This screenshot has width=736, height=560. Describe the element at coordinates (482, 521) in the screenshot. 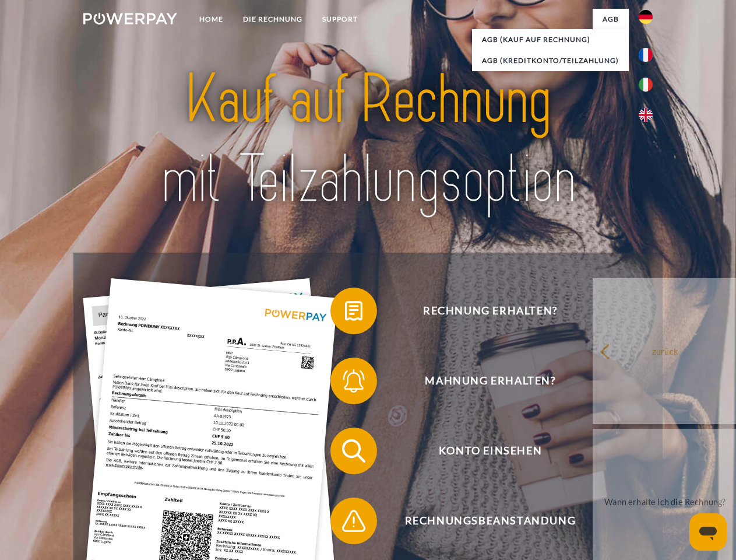

I see `button: Rechnungsbeanstandung` at that location.